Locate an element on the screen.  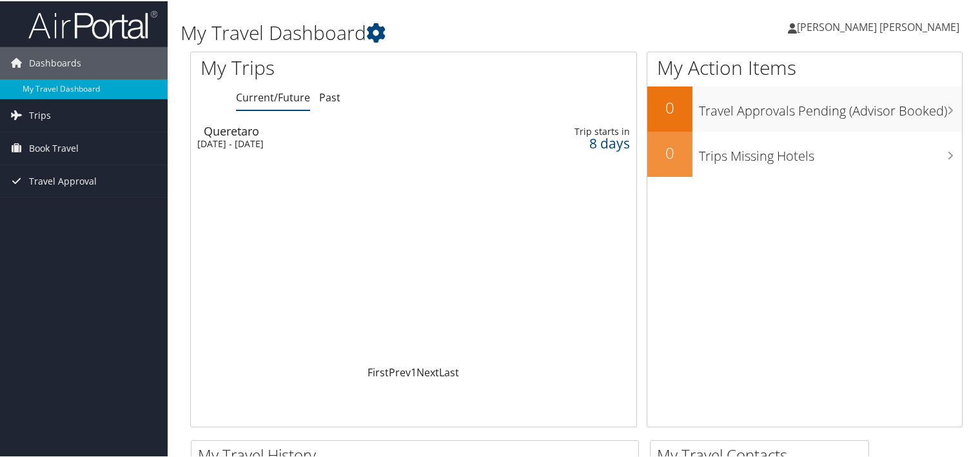
a: Past is located at coordinates (329, 96).